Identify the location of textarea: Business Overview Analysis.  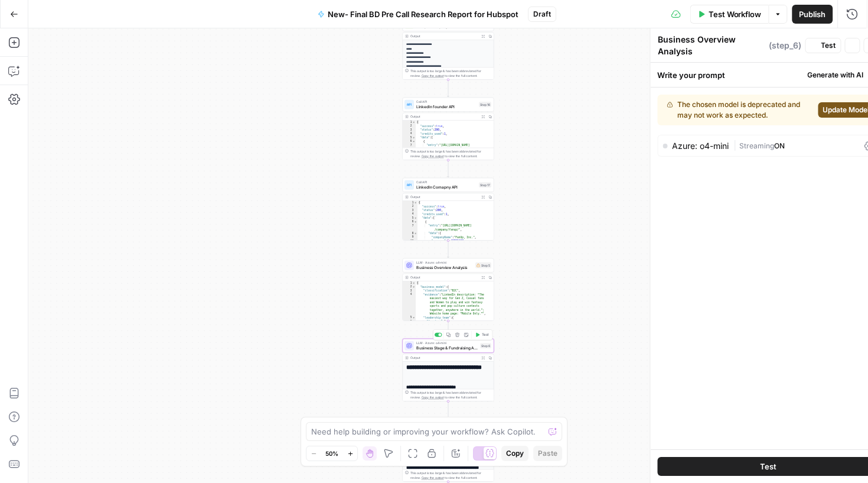
(711, 45).